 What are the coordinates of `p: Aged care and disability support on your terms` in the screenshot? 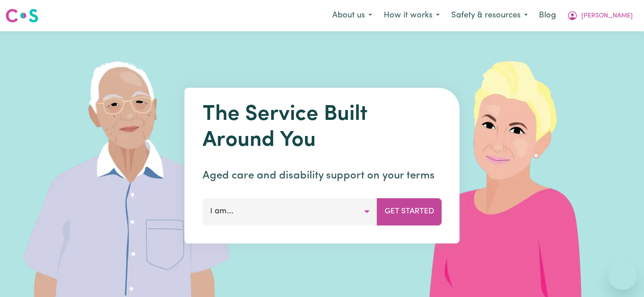 It's located at (322, 176).